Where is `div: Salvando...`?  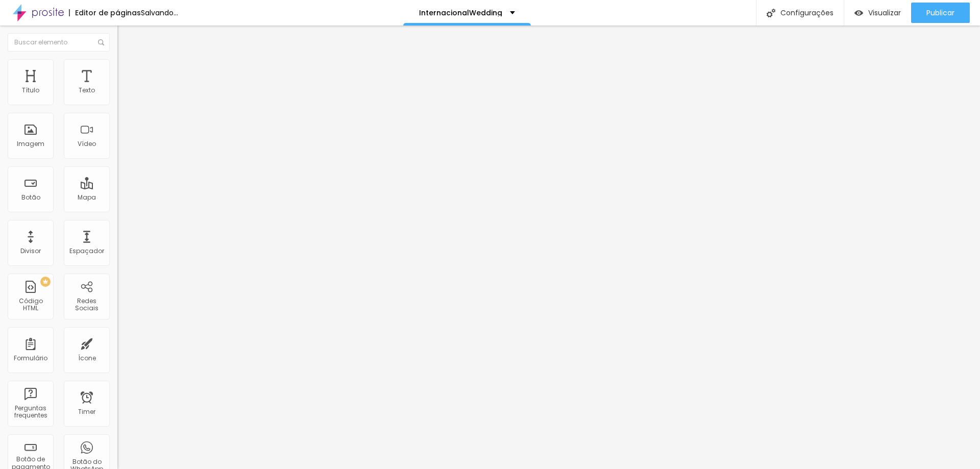
div: Salvando... is located at coordinates (159, 13).